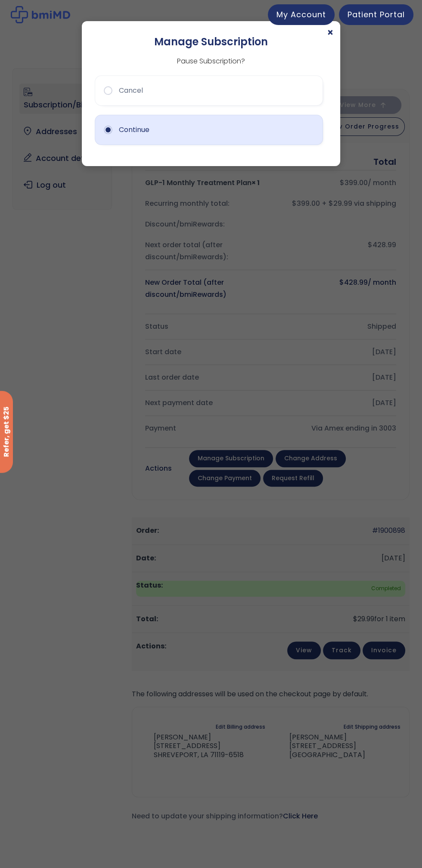  Describe the element at coordinates (301, 15) in the screenshot. I see `a: My Account` at that location.